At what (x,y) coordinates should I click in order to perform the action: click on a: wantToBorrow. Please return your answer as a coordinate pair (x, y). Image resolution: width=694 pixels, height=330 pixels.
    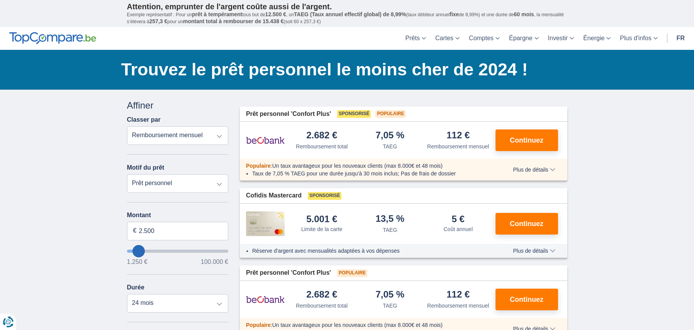
    Looking at the image, I should click on (178, 251).